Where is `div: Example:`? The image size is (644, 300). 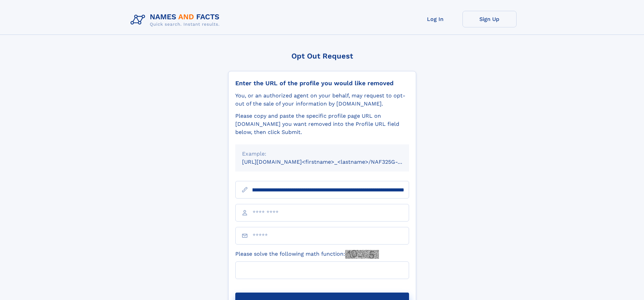
div: Example: is located at coordinates (322, 154).